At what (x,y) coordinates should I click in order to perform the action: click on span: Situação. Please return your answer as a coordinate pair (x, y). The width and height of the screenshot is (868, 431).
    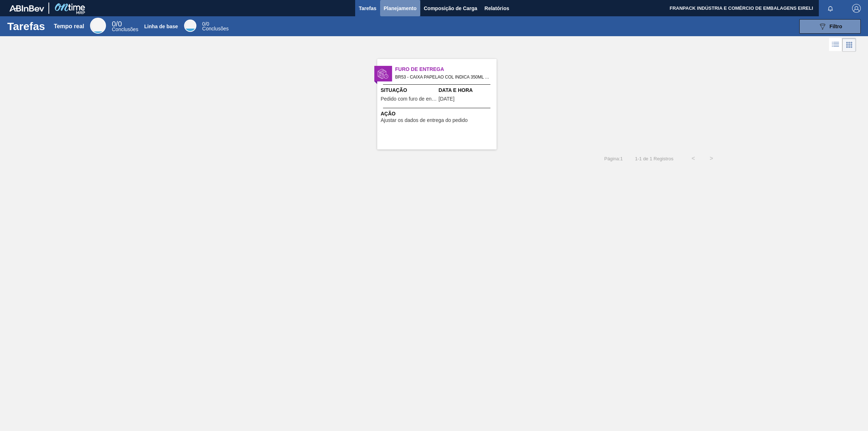
    Looking at the image, I should click on (409, 90).